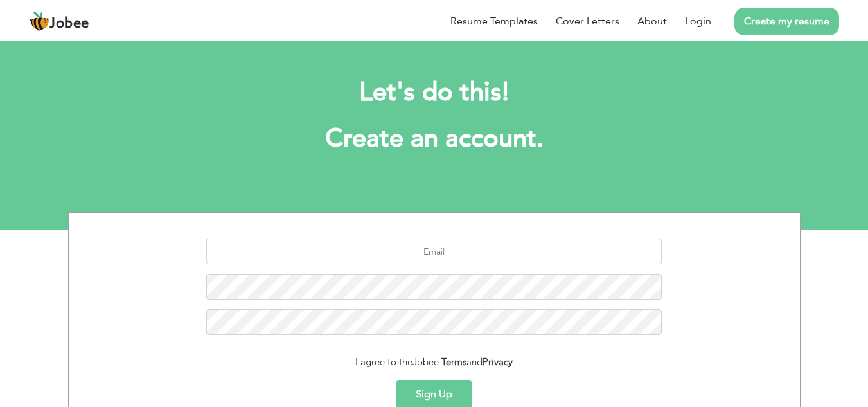 The image size is (868, 407). Describe the element at coordinates (434, 93) in the screenshot. I see `h2: Let's do this!` at that location.